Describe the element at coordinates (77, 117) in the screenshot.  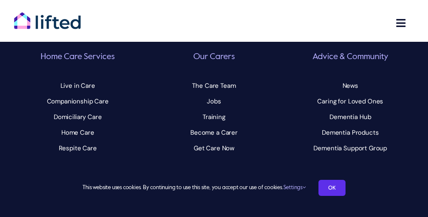
I see `a: Domiciliary Care` at that location.